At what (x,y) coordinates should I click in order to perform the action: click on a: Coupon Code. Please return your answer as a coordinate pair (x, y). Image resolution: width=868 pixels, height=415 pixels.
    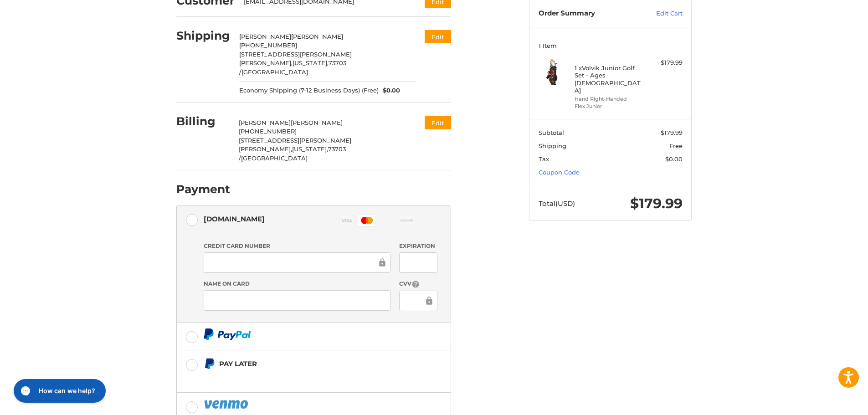
    Looking at the image, I should click on (559, 172).